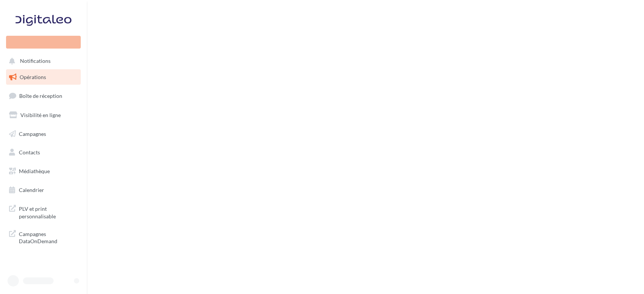 This screenshot has height=294, width=644. What do you see at coordinates (43, 237) in the screenshot?
I see `a: Campagnes DataOnDemand` at bounding box center [43, 237].